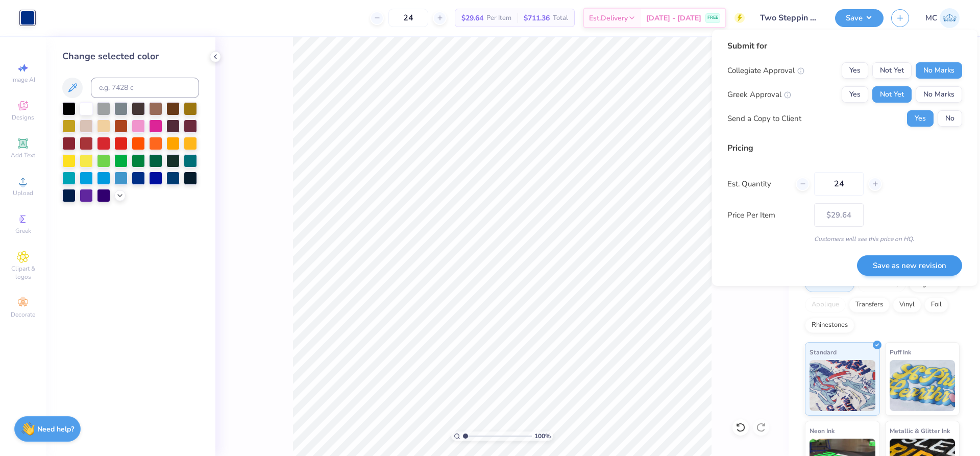 The image size is (980, 456). Describe the element at coordinates (713, 18) in the screenshot. I see `span: FREE` at that location.